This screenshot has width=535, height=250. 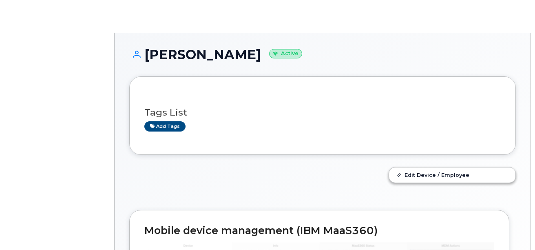 I want to click on h3: Tags List, so click(x=323, y=112).